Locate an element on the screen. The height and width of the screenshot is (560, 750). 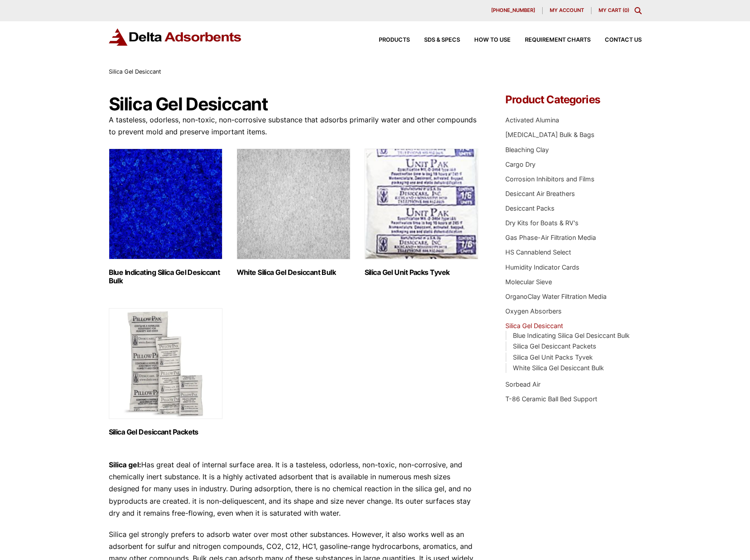
span: How to Use is located at coordinates (493, 40).